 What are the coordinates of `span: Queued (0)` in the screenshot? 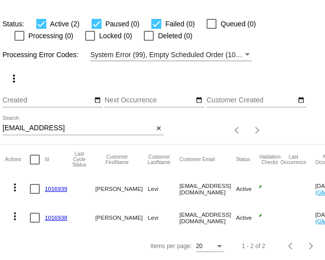 It's located at (238, 24).